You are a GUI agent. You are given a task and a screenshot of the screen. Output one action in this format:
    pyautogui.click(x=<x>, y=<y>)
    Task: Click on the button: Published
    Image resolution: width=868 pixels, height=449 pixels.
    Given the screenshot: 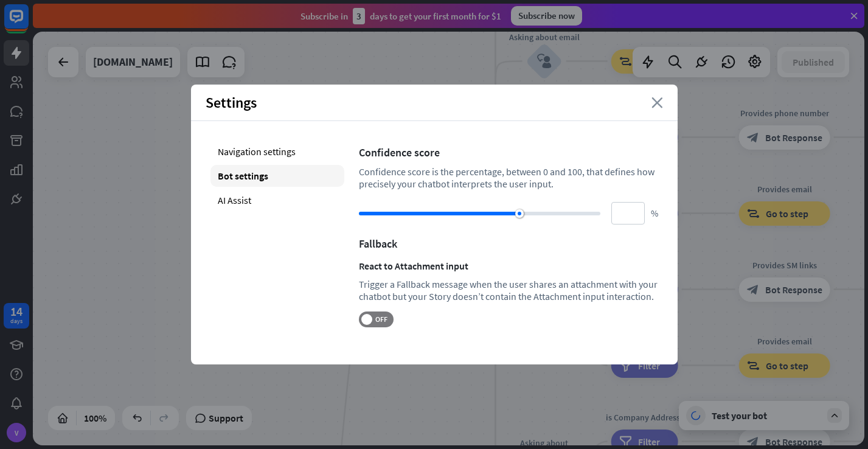 What is the action you would take?
    pyautogui.click(x=814, y=62)
    